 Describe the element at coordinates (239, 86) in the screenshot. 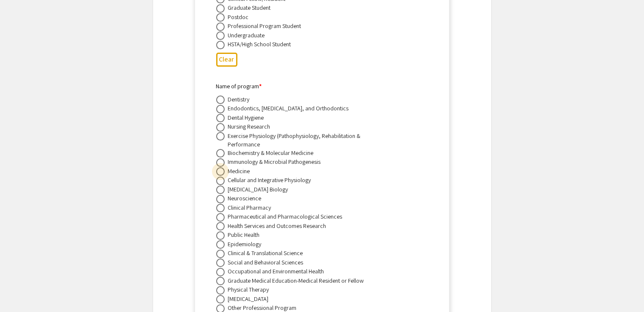

I see `mat-label: Name of program` at that location.